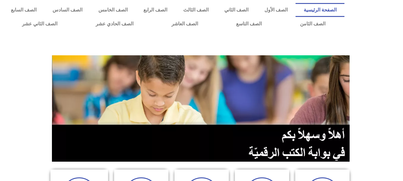 The width and height of the screenshot is (403, 181). Describe the element at coordinates (249, 24) in the screenshot. I see `a: الصف التاسع` at that location.